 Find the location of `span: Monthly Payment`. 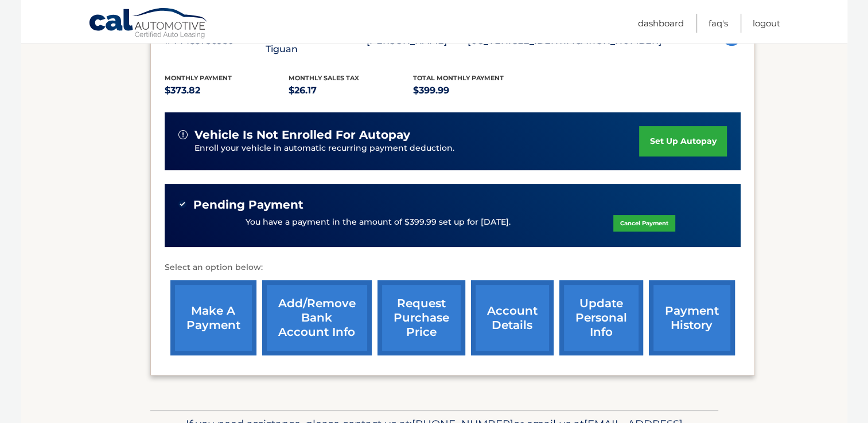

span: Monthly Payment is located at coordinates (198, 78).